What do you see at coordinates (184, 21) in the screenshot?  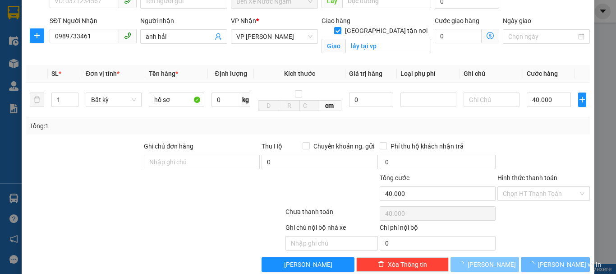 I see `div: Người nhận` at bounding box center [184, 21].